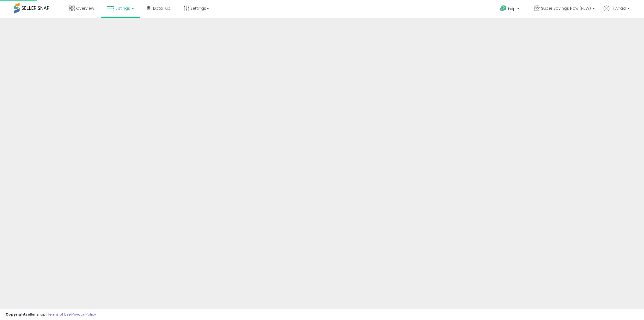 The height and width of the screenshot is (320, 644). I want to click on span: Overview, so click(85, 8).